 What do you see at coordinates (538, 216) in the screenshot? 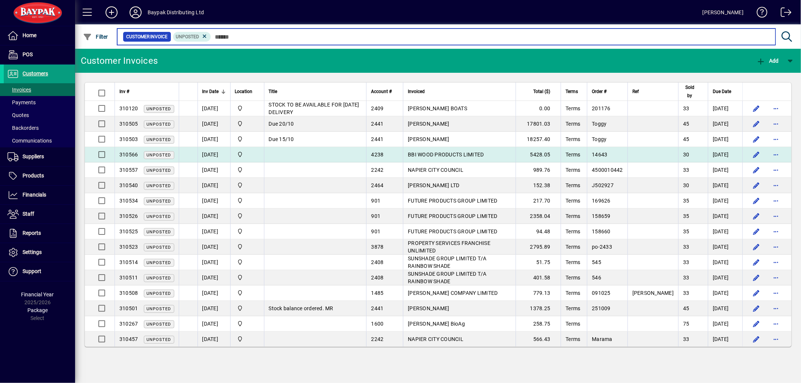
I see `td: 2358.04` at bounding box center [538, 216].